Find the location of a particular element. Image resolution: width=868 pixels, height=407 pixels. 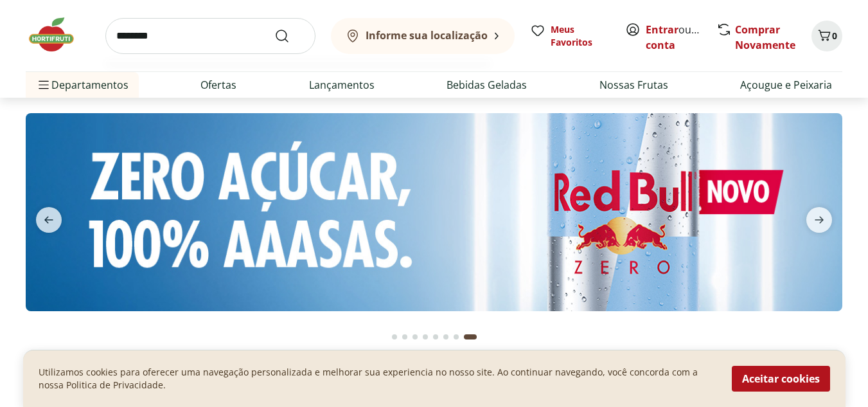

b: Informe sua localização is located at coordinates (427, 35).